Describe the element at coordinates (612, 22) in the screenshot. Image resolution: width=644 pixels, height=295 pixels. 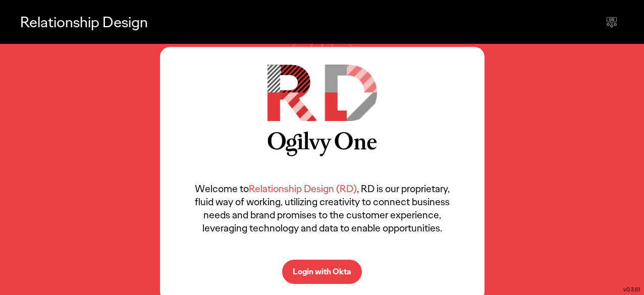
I see `div: Send feedback` at that location.